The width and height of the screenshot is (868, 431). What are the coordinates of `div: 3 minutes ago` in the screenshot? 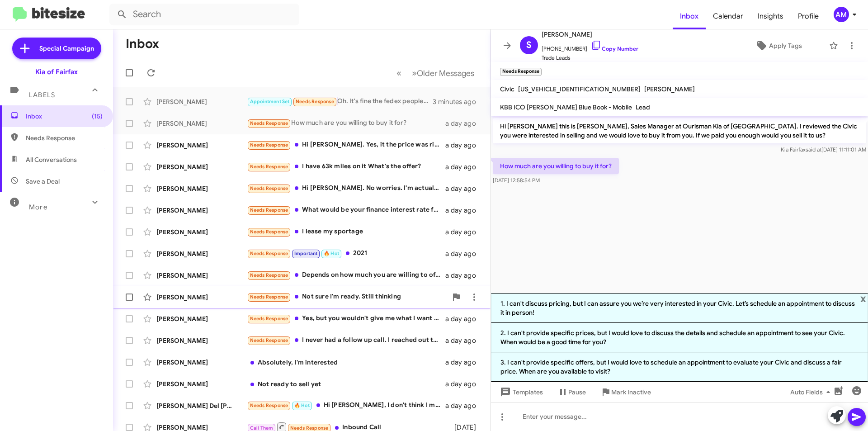 It's located at (458, 102).